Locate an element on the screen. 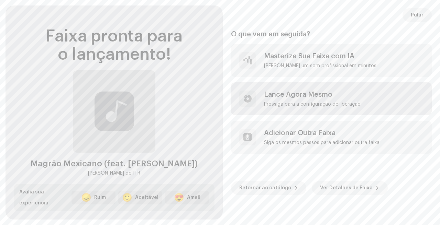 The height and width of the screenshot is (225, 440). button: Pular is located at coordinates (417, 15).